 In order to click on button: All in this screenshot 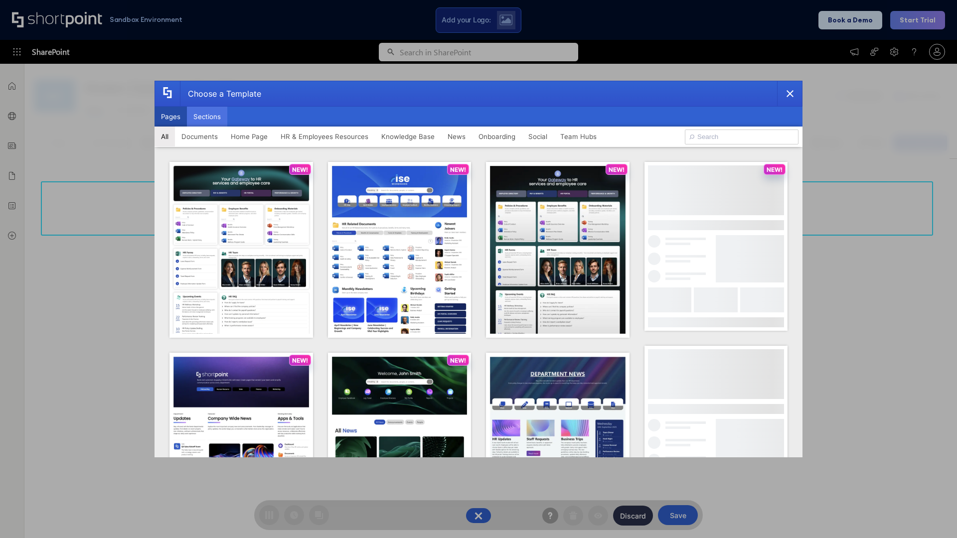, I will do `click(164, 137)`.